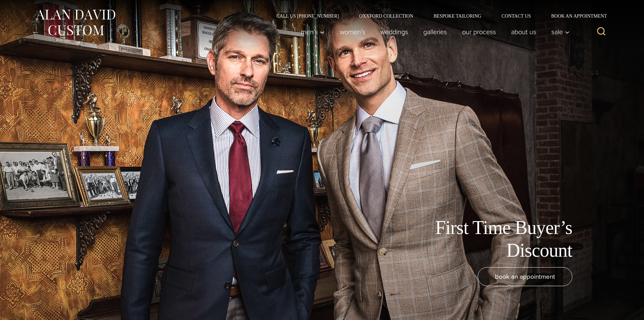 The image size is (644, 320). Describe the element at coordinates (575, 16) in the screenshot. I see `a: Book an Appointment` at that location.